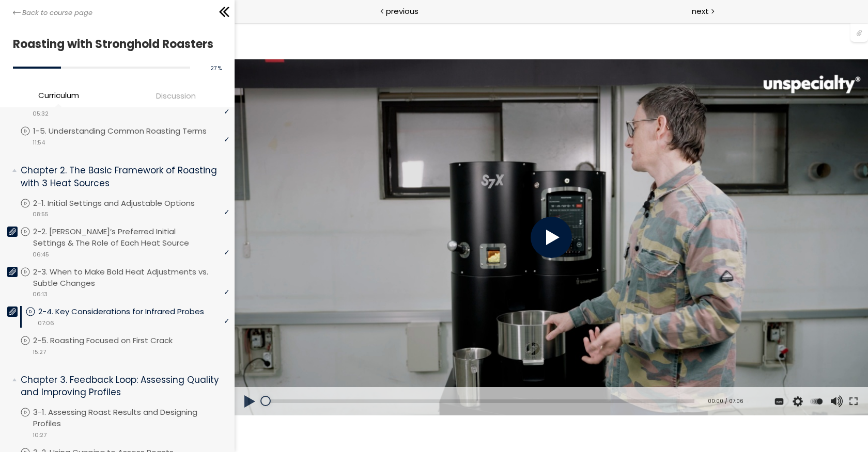 The image size is (868, 452). I want to click on span: 05:32, so click(40, 113).